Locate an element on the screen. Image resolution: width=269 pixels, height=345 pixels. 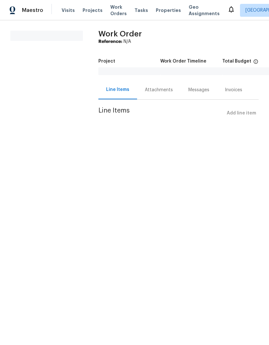
span: Properties is located at coordinates (169, 10).